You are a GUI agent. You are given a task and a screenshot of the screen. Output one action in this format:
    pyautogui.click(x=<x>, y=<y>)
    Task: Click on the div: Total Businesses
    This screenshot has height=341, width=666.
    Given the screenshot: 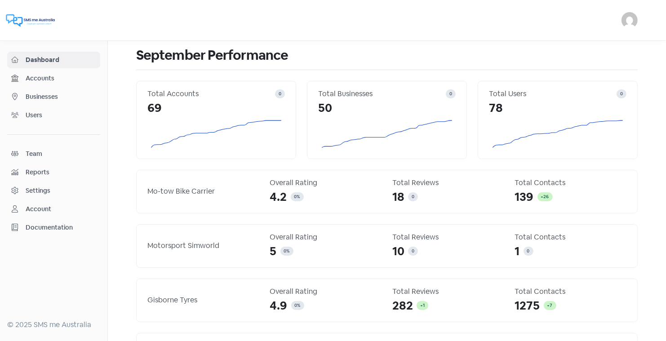 What is the action you would take?
    pyautogui.click(x=382, y=94)
    